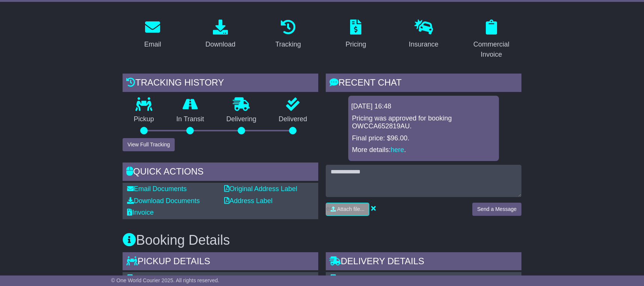 This screenshot has width=644, height=286. What do you see at coordinates (424, 44) in the screenshot?
I see `div: Insurance` at bounding box center [424, 44].